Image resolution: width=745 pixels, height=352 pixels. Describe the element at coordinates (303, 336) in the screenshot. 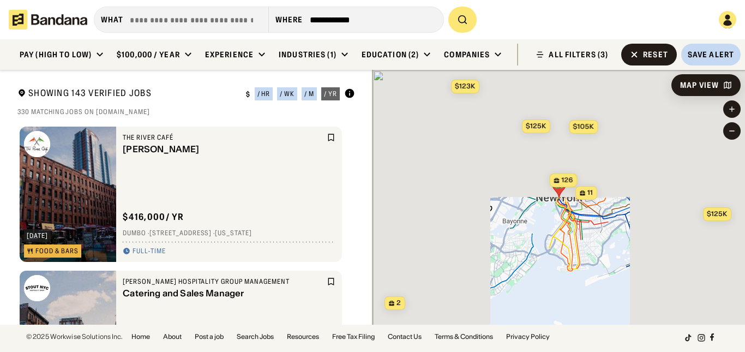

I see `a: Resources` at that location.